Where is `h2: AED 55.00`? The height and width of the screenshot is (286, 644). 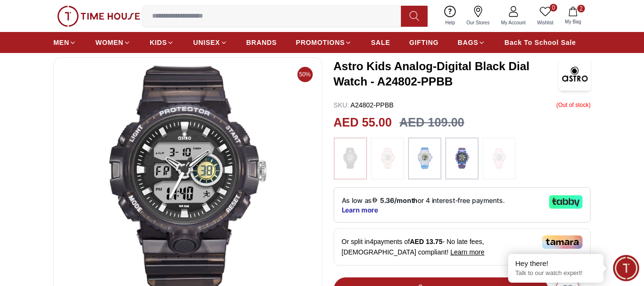 h2: AED 55.00 is located at coordinates (363, 123).